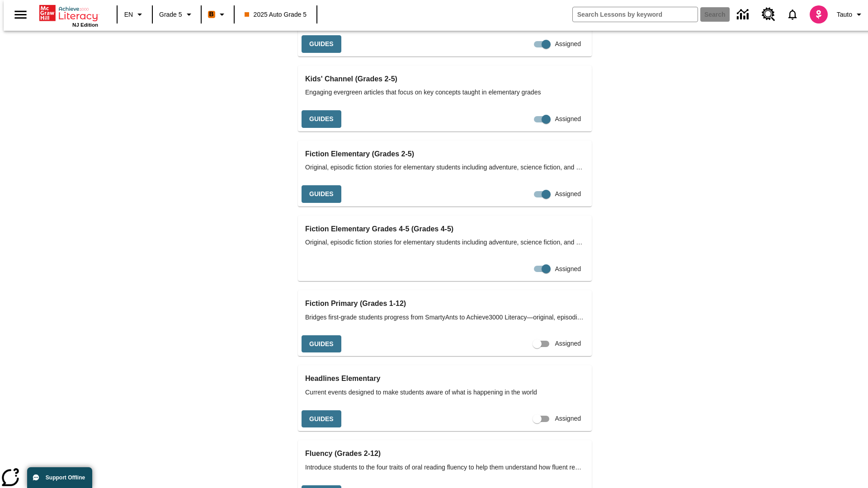  What do you see at coordinates (769, 14) in the screenshot?
I see `a: Resource Center, Will open in new tab` at bounding box center [769, 14].